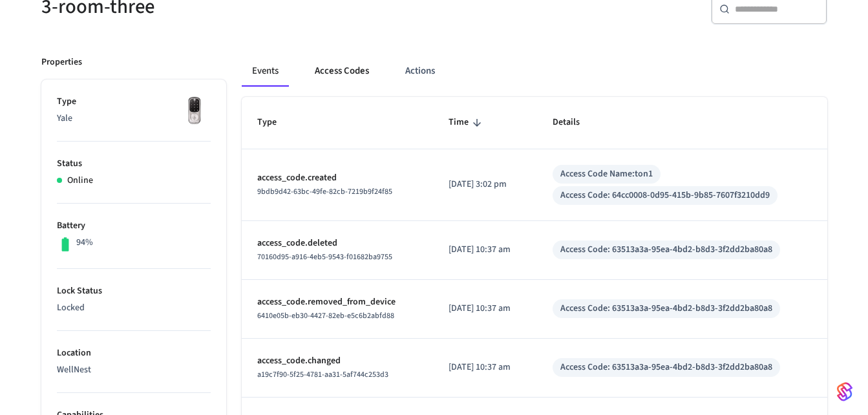 Image resolution: width=868 pixels, height=415 pixels. I want to click on p: access_code.removed_from_device, so click(337, 302).